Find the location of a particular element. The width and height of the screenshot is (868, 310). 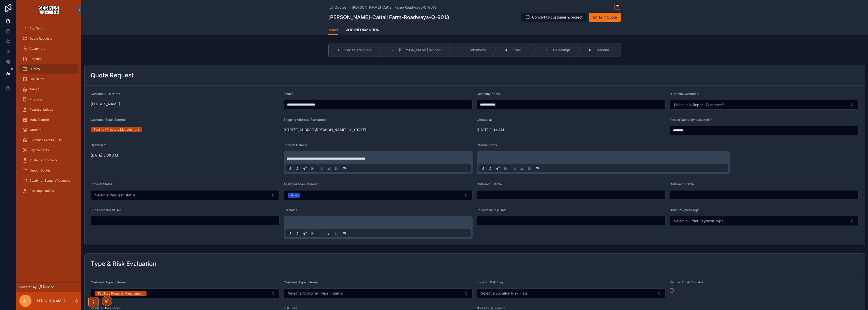

span: Campaign is located at coordinates (562, 50).